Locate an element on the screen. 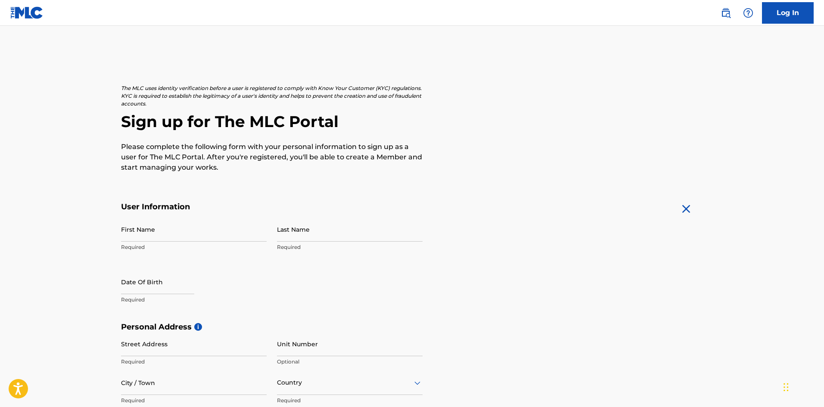 The height and width of the screenshot is (407, 824). p: Optional is located at coordinates (350, 362).